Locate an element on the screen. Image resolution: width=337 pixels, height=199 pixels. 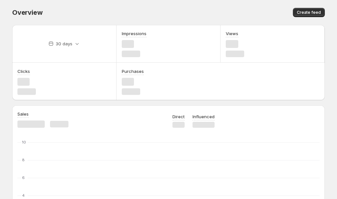
span: Overview is located at coordinates (27, 13).